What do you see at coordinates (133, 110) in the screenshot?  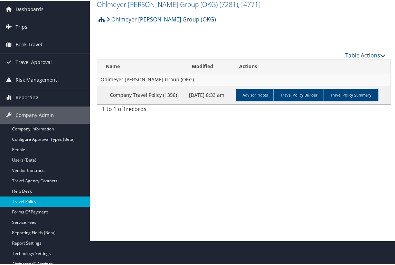 I see `div: 1 to 1 of records` at bounding box center [133, 110].